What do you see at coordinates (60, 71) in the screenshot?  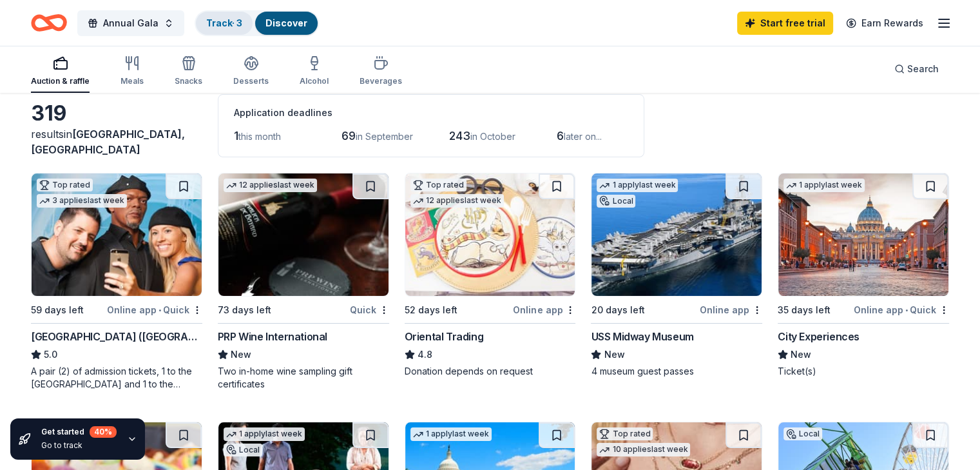 I see `button: Auction & raffle` at bounding box center [60, 71].